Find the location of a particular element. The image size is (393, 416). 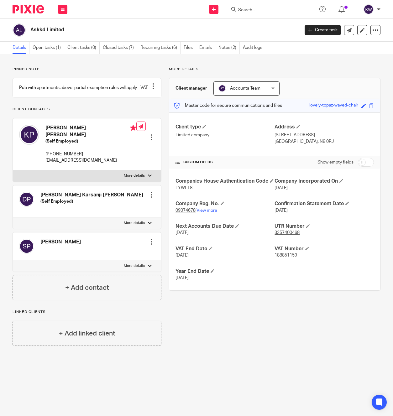

a: Recurring tasks (6) is located at coordinates (161, 48).